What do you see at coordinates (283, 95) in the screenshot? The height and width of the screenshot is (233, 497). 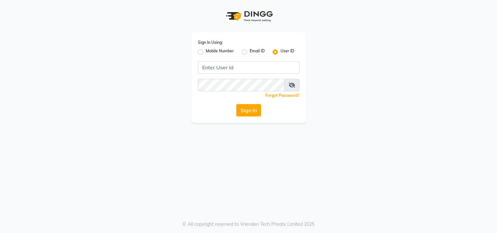 I see `a: Forgot Password?` at bounding box center [283, 95].